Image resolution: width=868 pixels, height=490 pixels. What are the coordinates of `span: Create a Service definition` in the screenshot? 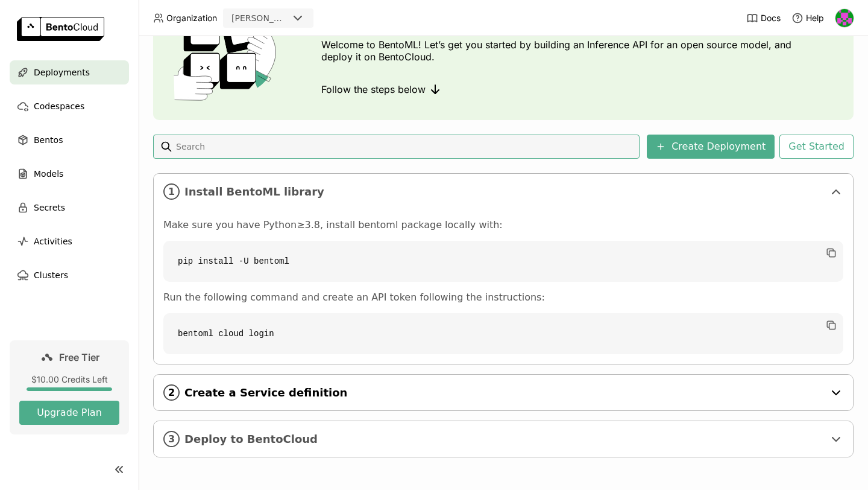 It's located at (504, 393).